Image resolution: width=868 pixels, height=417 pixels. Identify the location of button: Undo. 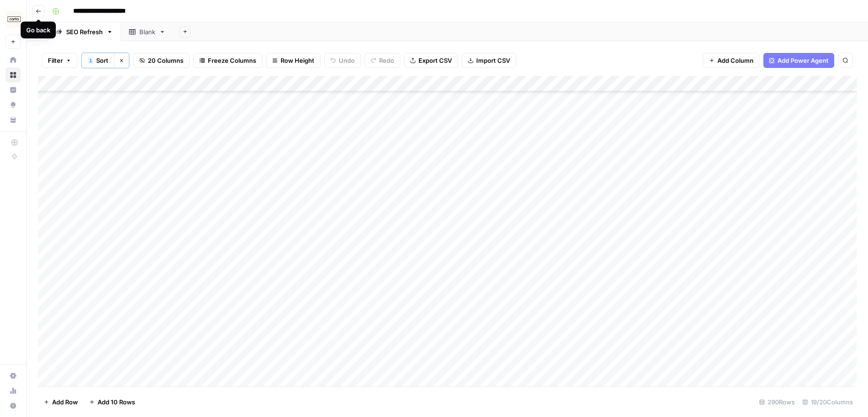
(342, 61).